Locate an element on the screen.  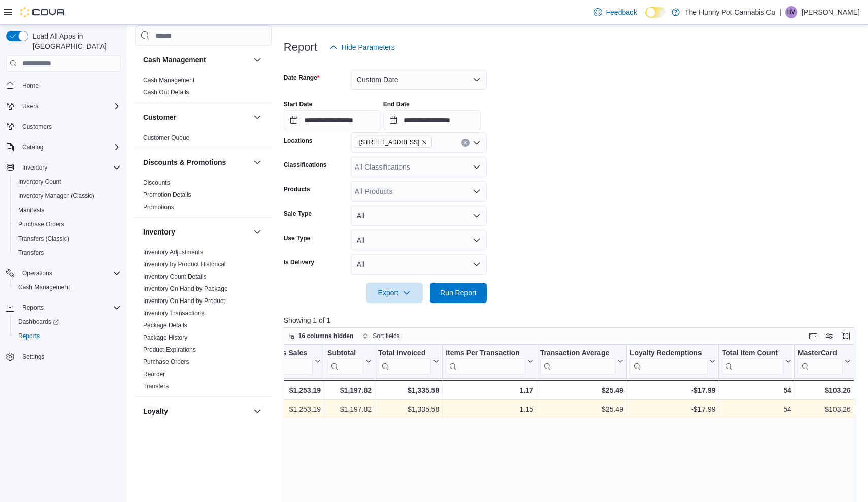
button: Manifests is located at coordinates (68, 210).